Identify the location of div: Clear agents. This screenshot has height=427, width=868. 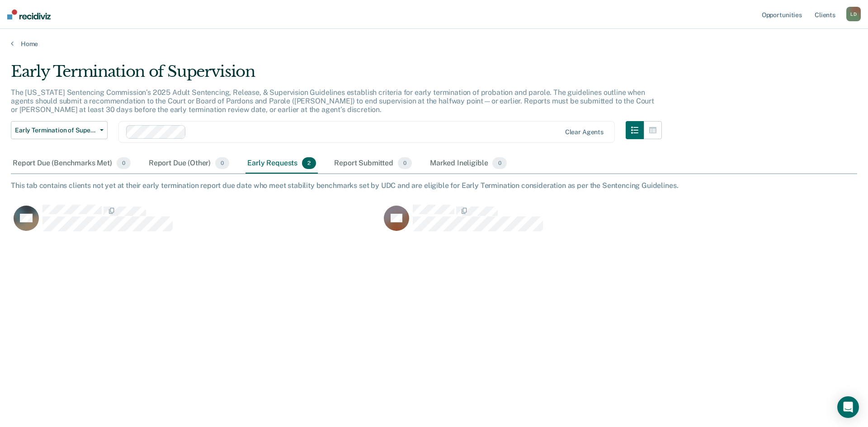
(584, 132).